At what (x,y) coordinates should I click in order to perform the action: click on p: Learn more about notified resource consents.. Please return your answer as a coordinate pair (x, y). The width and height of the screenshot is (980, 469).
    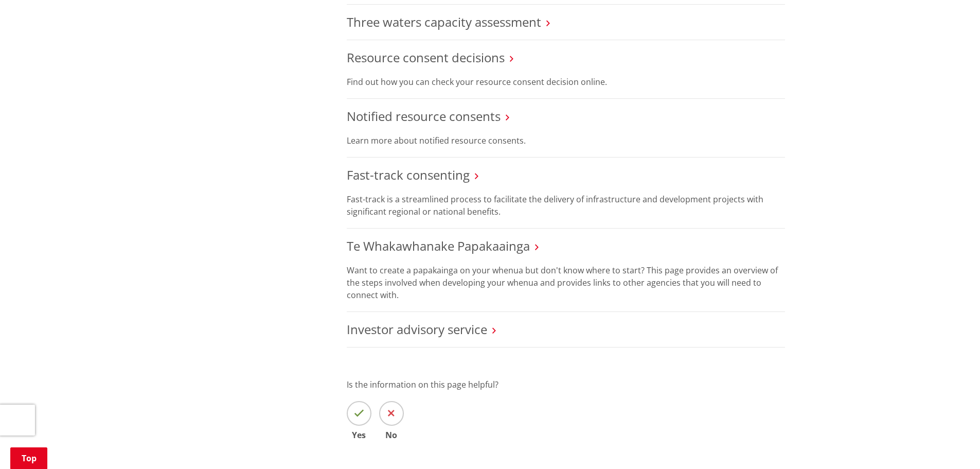
    Looking at the image, I should click on (566, 140).